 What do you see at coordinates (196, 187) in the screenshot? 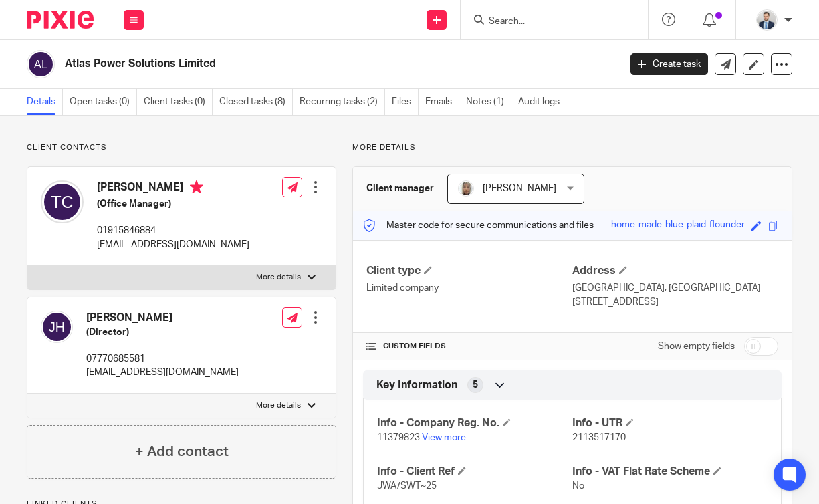
I see `i: Primary` at bounding box center [196, 187].